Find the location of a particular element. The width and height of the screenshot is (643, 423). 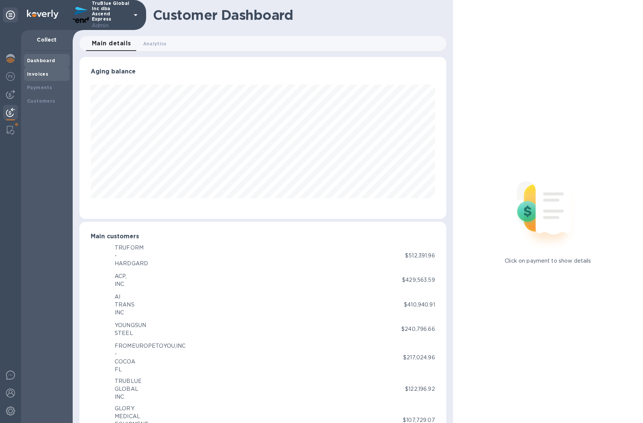

div: GLOBAL is located at coordinates (128, 389).